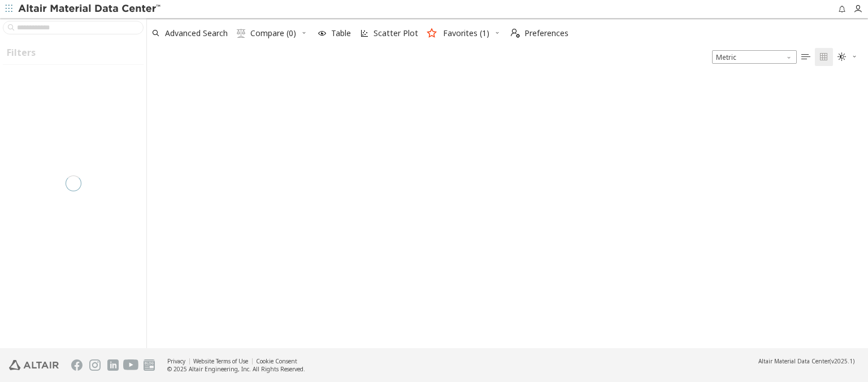  What do you see at coordinates (276, 361) in the screenshot?
I see `a: Cookie Consent` at bounding box center [276, 361].